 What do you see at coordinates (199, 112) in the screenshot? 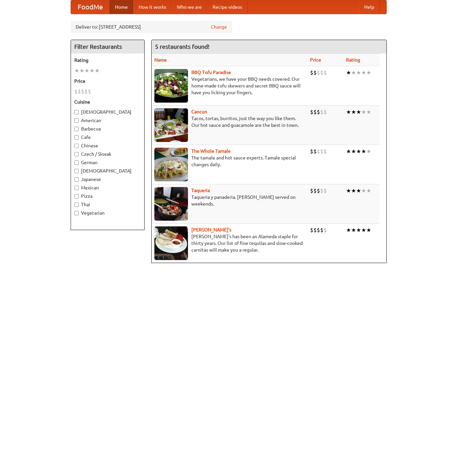
I see `a: Cancun` at bounding box center [199, 112].